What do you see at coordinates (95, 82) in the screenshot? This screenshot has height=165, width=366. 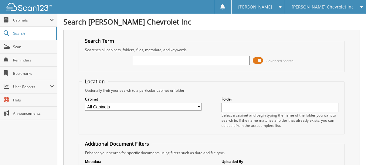 I see `legend: Location` at bounding box center [95, 82].